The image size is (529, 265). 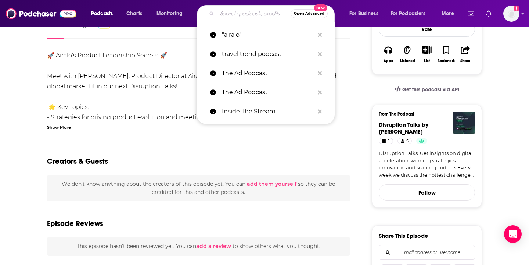 What do you see at coordinates (511, 14) in the screenshot?
I see `img: User Profile` at bounding box center [511, 14].